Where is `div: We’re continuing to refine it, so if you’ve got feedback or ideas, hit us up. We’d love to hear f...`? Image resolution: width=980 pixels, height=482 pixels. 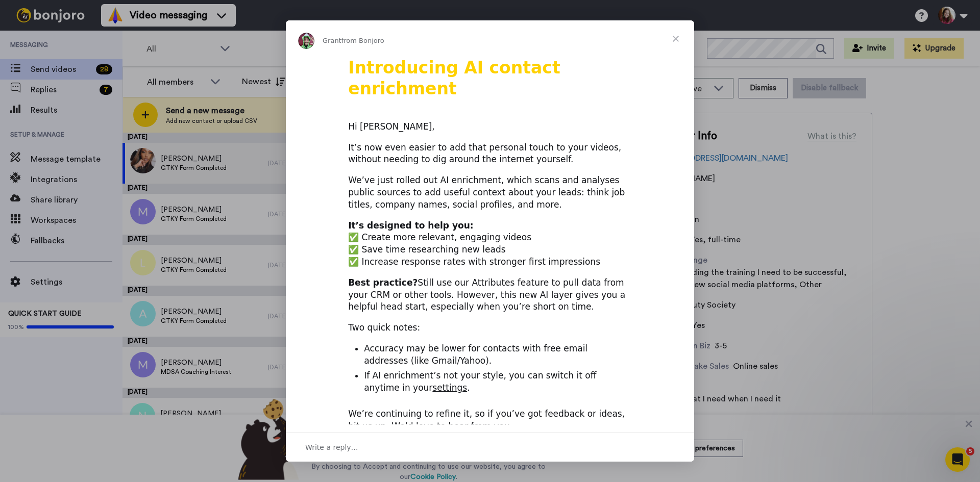
div: We’re continuing to refine it, so if you’ve got feedback or ideas, hit us up. We’d love to hear f... is located at coordinates (490, 420).